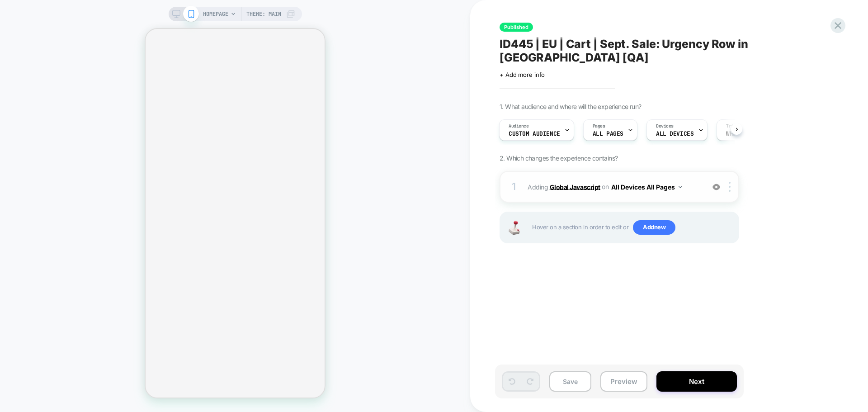 Image resolution: width=868 pixels, height=412 pixels. I want to click on button: Save, so click(570, 382).